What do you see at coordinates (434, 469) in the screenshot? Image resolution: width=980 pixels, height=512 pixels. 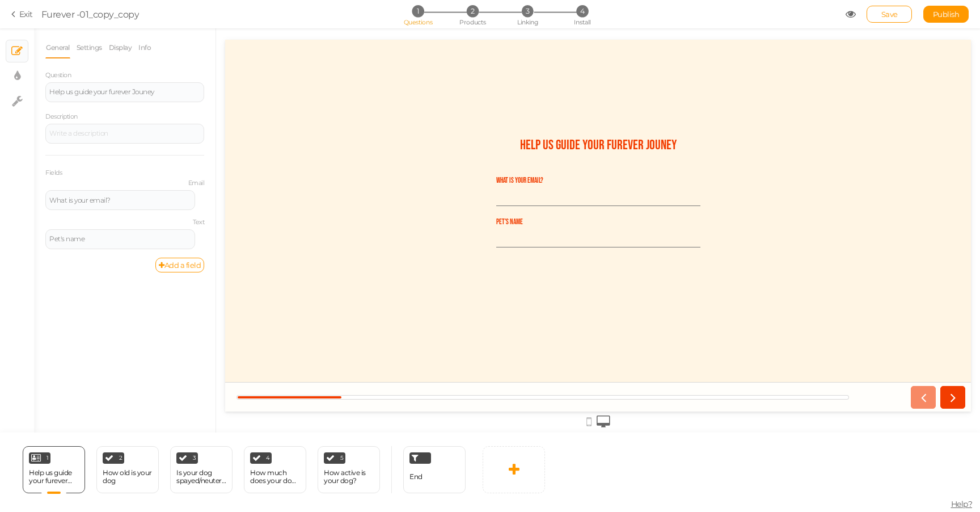 I see `div: End` at bounding box center [434, 469].